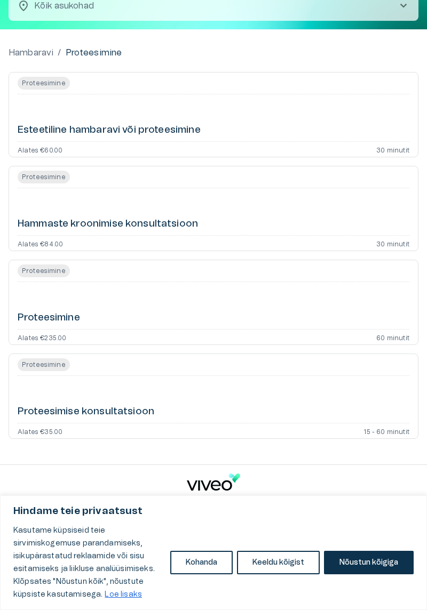 The height and width of the screenshot is (610, 427). Describe the element at coordinates (31, 53) in the screenshot. I see `div: Hambaravi` at that location.